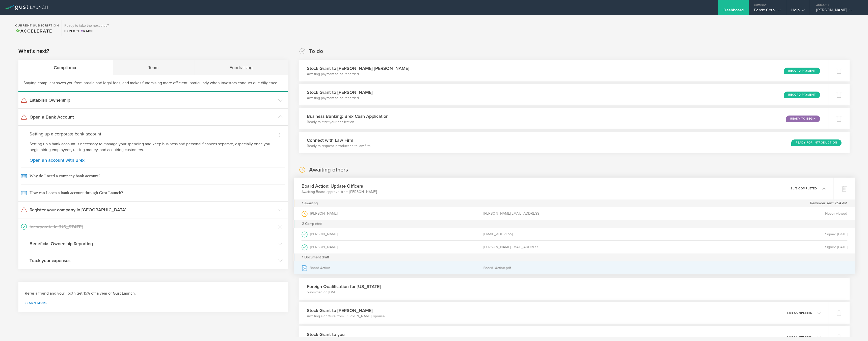  Describe the element at coordinates (37, 26) in the screenshot. I see `h2: Current Subscription` at that location.